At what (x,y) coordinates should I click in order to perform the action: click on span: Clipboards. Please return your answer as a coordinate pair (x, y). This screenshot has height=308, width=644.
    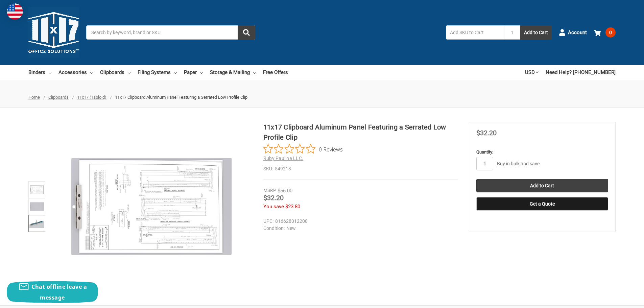
    Looking at the image, I should click on (58, 97).